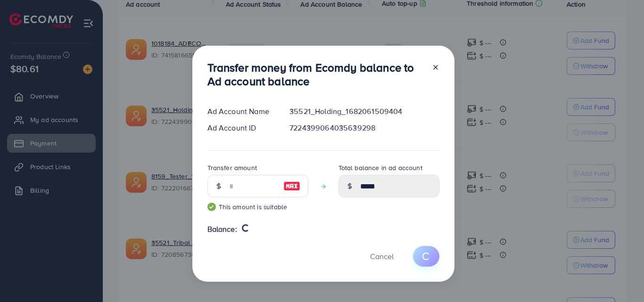  What do you see at coordinates (241, 111) in the screenshot?
I see `div: Ad Account Name` at bounding box center [241, 111].